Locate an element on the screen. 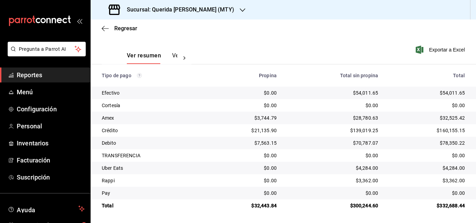 Image resolution: width=476 pixels, height=223 pixels. span: Suscripción is located at coordinates (51, 177).